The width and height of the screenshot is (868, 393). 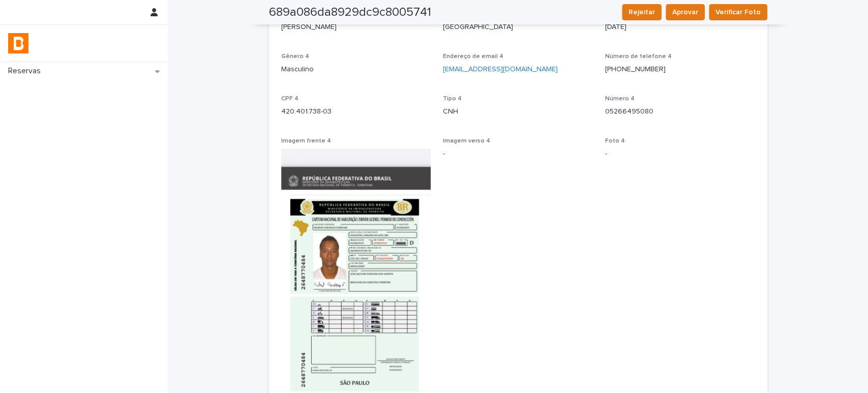 I want to click on span: Número 4, so click(x=620, y=99).